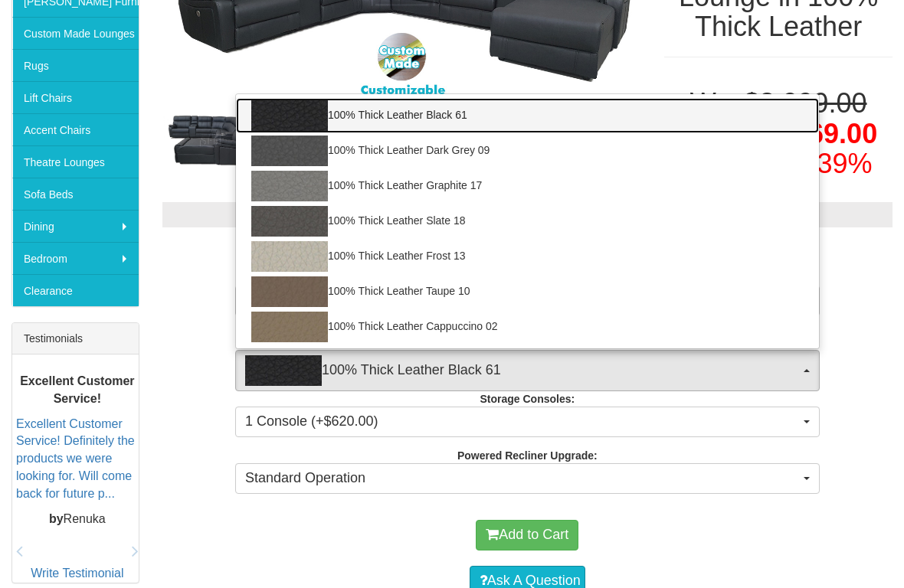 This screenshot has width=904, height=588. What do you see at coordinates (527, 221) in the screenshot?
I see `a: 100% Thick Leather Slate 18` at bounding box center [527, 221].